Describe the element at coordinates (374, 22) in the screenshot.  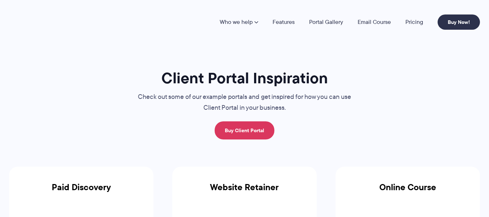
I see `a: Email Course` at that location.